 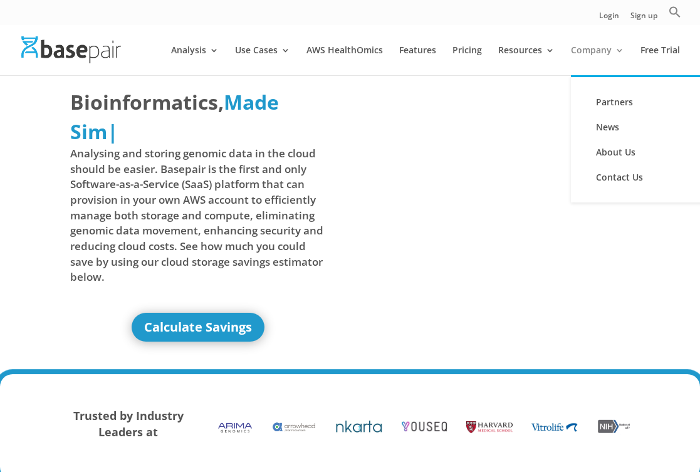 I want to click on a: Features, so click(x=417, y=60).